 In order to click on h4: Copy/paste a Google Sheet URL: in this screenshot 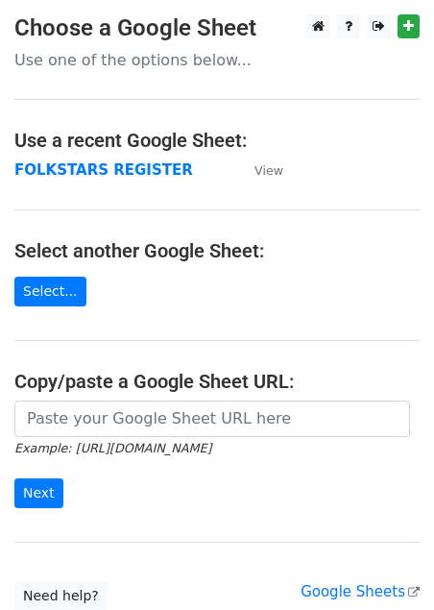, I will do `click(217, 382)`.